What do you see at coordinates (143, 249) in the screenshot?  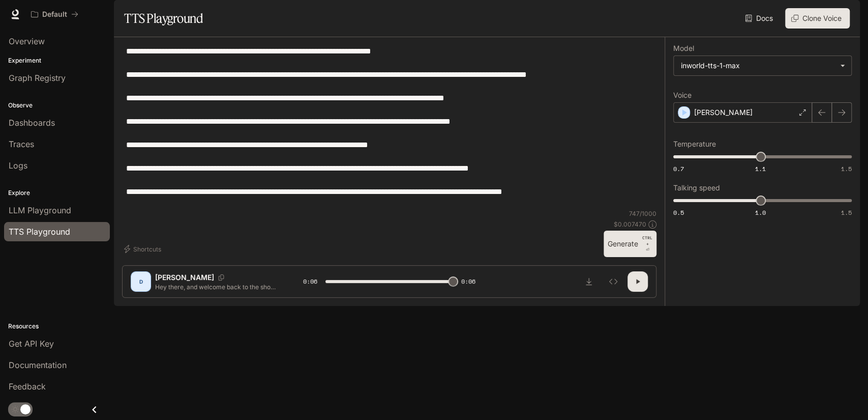 I see `button: Shortcuts` at bounding box center [143, 249].